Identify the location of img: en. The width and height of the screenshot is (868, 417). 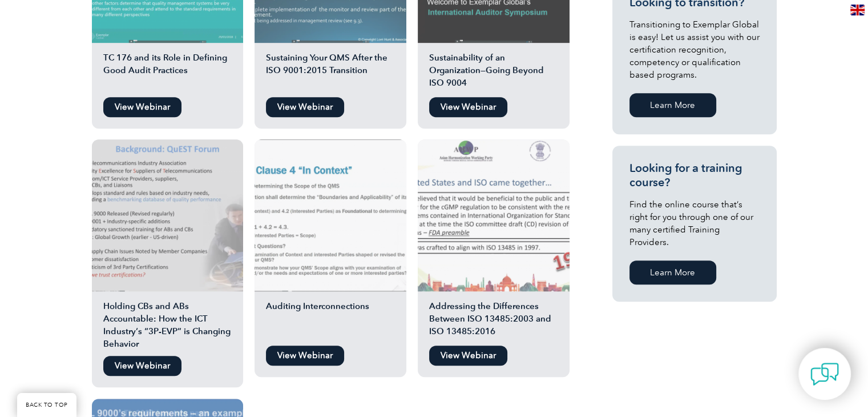
(857, 10).